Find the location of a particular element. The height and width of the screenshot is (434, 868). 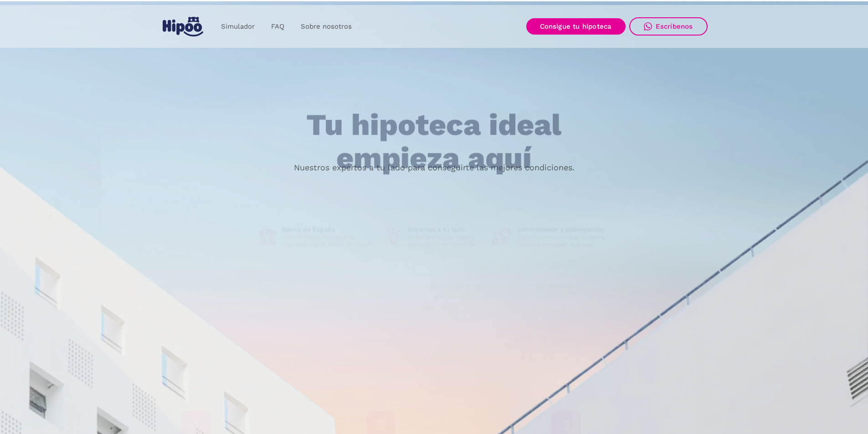

h1: Banco de España is located at coordinates (329, 230).